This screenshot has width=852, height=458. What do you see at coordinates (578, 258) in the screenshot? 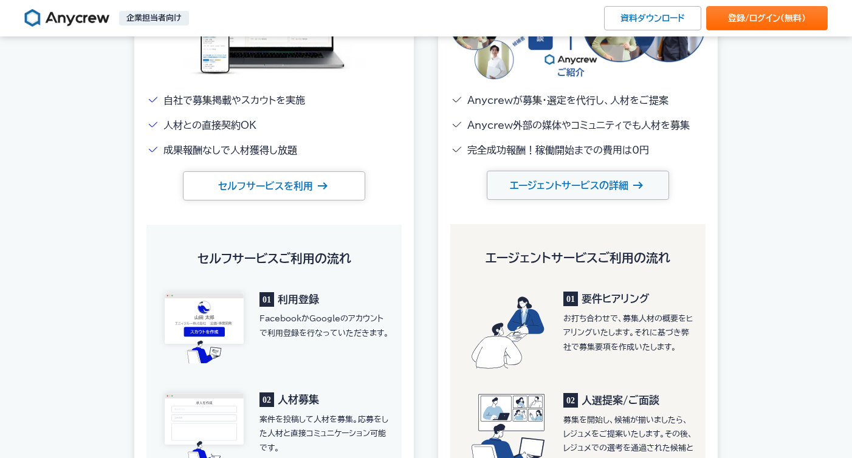
I see `h5: エージェントサービス ご利用の流れ` at bounding box center [578, 258].